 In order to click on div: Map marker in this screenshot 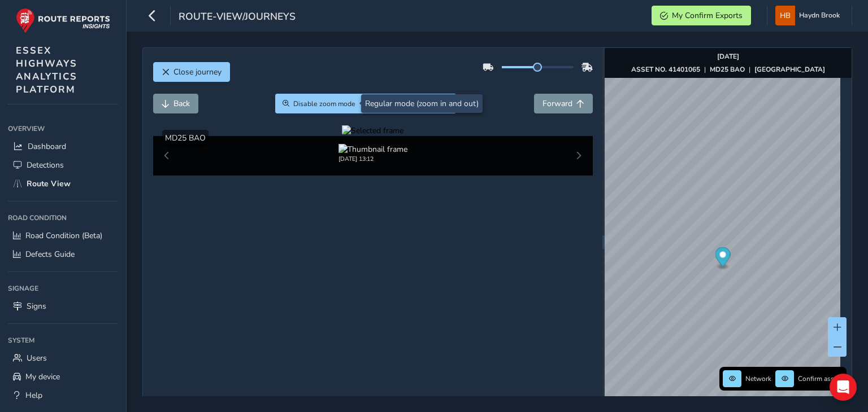, I will do `click(723, 259)`.